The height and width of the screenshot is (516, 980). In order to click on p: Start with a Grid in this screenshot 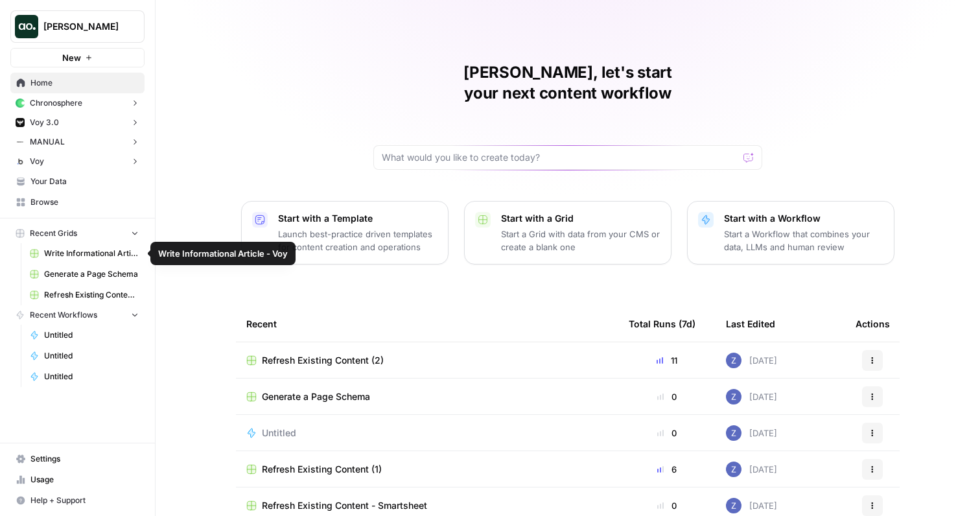, I will do `click(581, 219)`.